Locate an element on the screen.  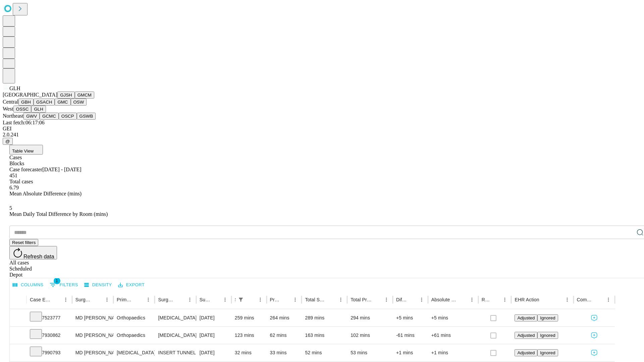
div: INSERT TUNNELED CENTRAL VENOUS ACCESS WITH SUBQ PORT is located at coordinates (175, 352).